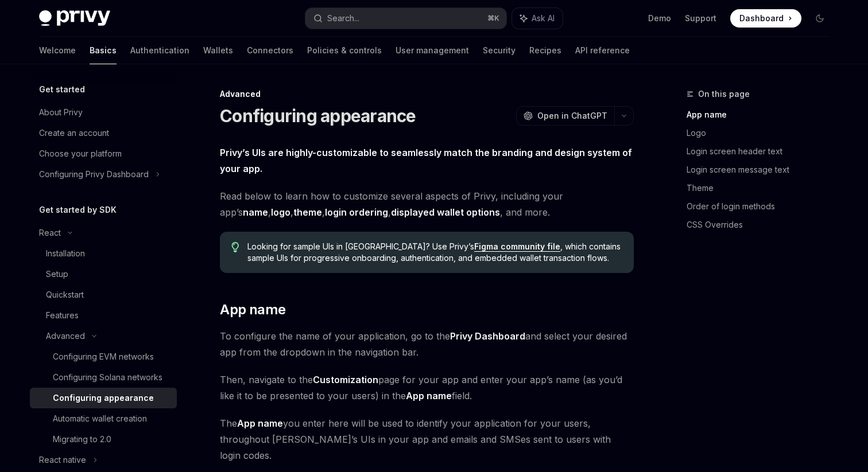 This screenshot has height=472, width=868. Describe the element at coordinates (762, 207) in the screenshot. I see `a: Order of login methods` at that location.